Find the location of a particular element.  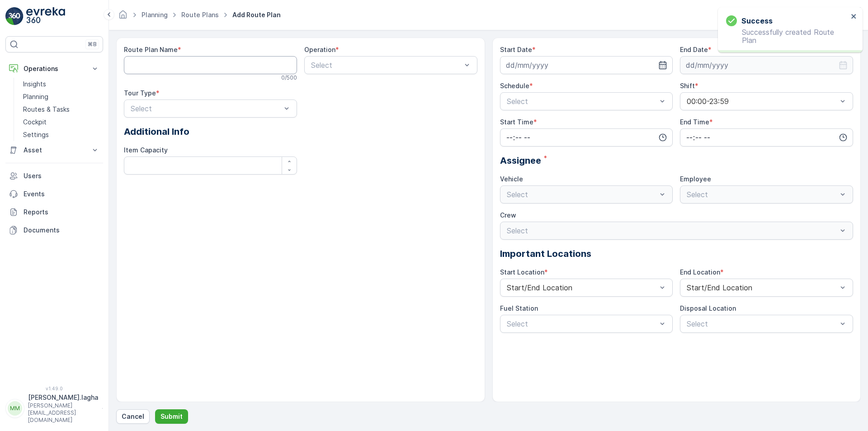

p: Settings is located at coordinates (35, 134).